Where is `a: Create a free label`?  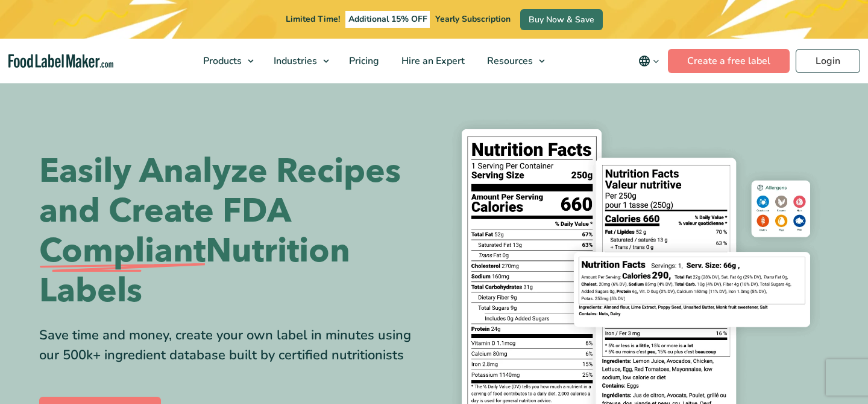
a: Create a free label is located at coordinates (729, 61).